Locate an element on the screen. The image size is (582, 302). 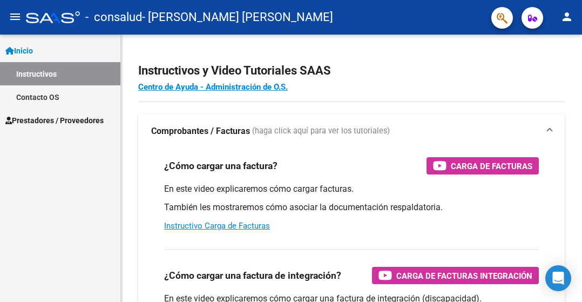
h3: ¿Cómo cargar una factura de integración? is located at coordinates (253, 276).